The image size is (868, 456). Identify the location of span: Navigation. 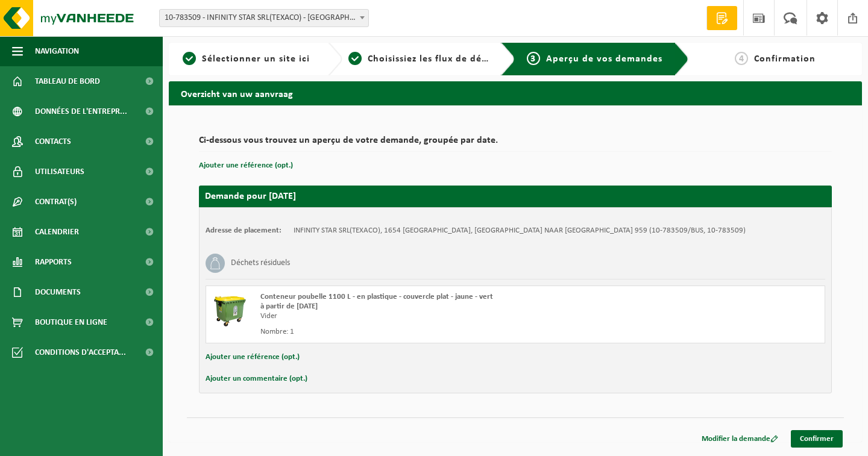
(57, 51).